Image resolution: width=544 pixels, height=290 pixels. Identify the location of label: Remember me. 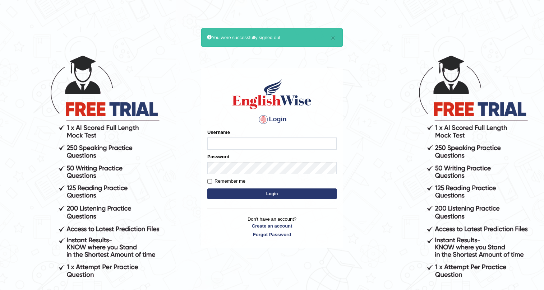
(226, 181).